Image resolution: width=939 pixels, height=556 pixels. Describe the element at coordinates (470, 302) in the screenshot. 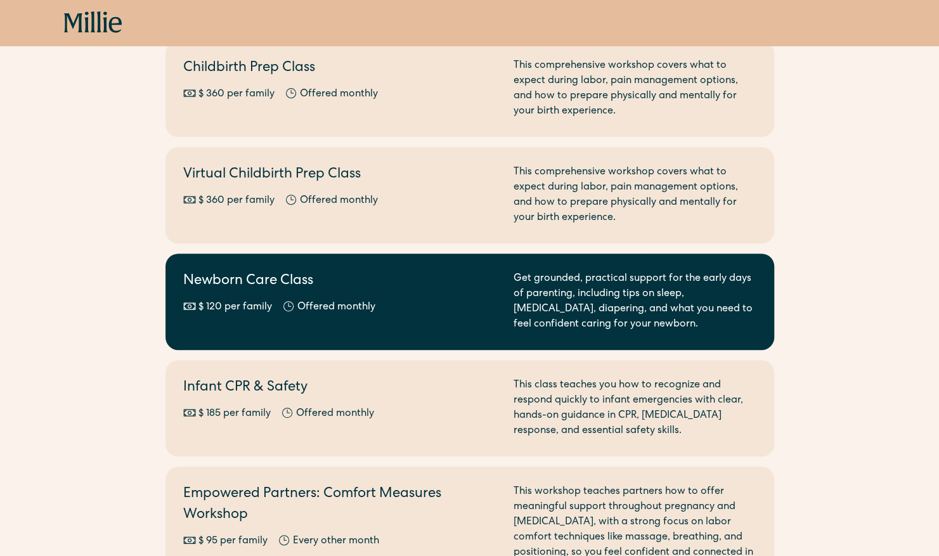

I see `a: Newborn Care Class$ 120 per familyOffered monthlyGet grounded, practical support for the early da...` at that location.